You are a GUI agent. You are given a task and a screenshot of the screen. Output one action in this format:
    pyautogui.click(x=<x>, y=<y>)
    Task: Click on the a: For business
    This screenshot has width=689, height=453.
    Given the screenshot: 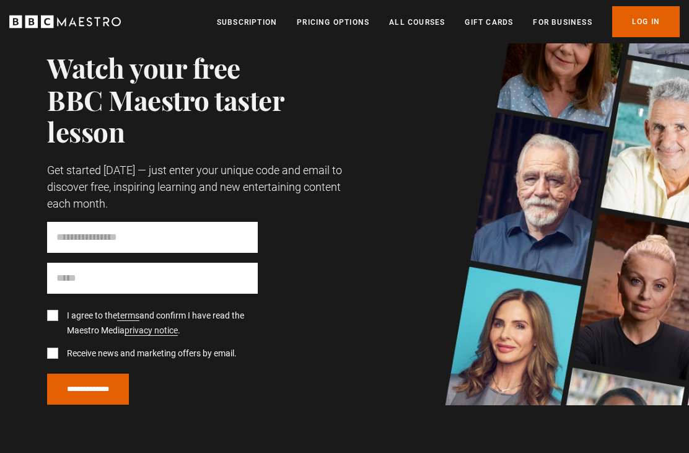 What is the action you would take?
    pyautogui.click(x=562, y=22)
    